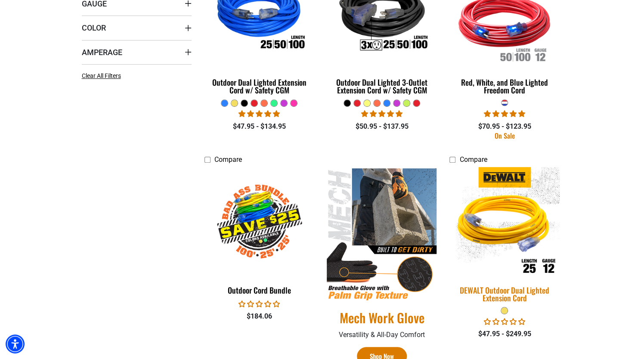 This screenshot has height=359, width=641. I want to click on a: Outdoor Cord Bundle Outdoor Cord Bundle, so click(259, 234).